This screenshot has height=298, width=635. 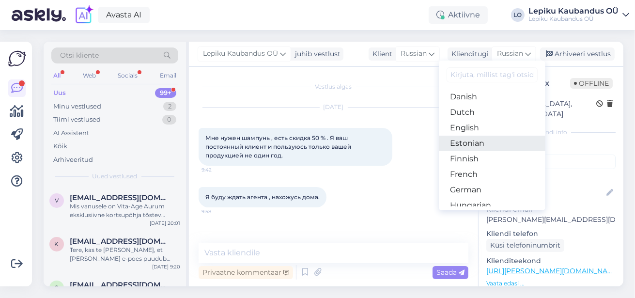 What do you see at coordinates (262, 197) in the screenshot?
I see `span: Я буду ждать агента , нахожусь дома.` at bounding box center [262, 197].